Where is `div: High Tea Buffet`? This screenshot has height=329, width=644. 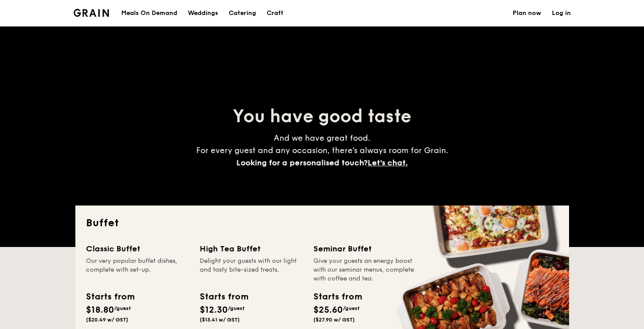
div: High Tea Buffet is located at coordinates (251, 249).